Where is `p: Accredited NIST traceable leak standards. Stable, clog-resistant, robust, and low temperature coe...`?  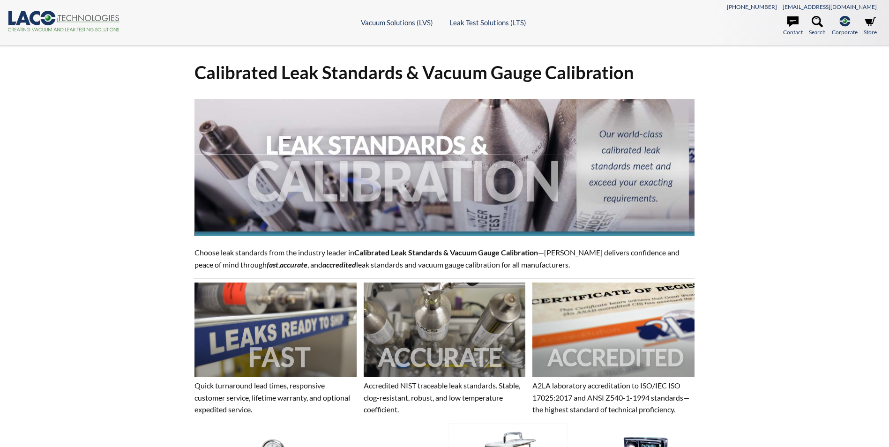 p: Accredited NIST traceable leak standards. Stable, clog-resistant, robust, and low temperature coe... is located at coordinates (444, 397).